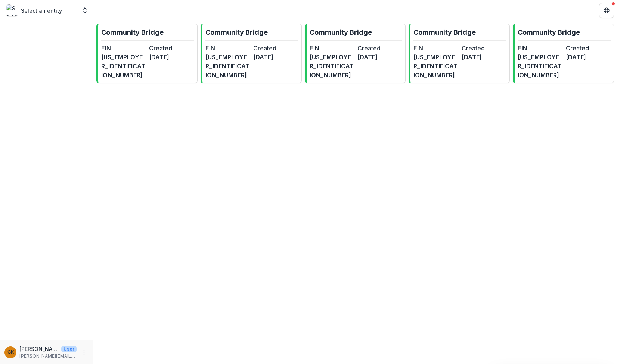  What do you see at coordinates (84, 353) in the screenshot?
I see `button: More` at bounding box center [84, 353].